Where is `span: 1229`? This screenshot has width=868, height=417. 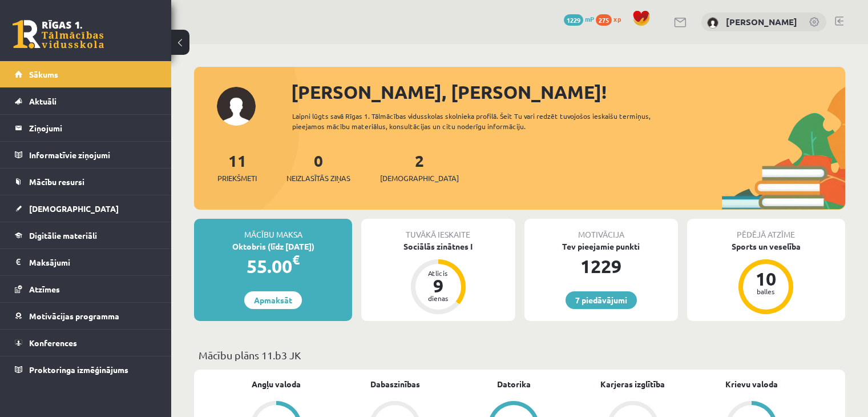 span: 1229 is located at coordinates (574, 20).